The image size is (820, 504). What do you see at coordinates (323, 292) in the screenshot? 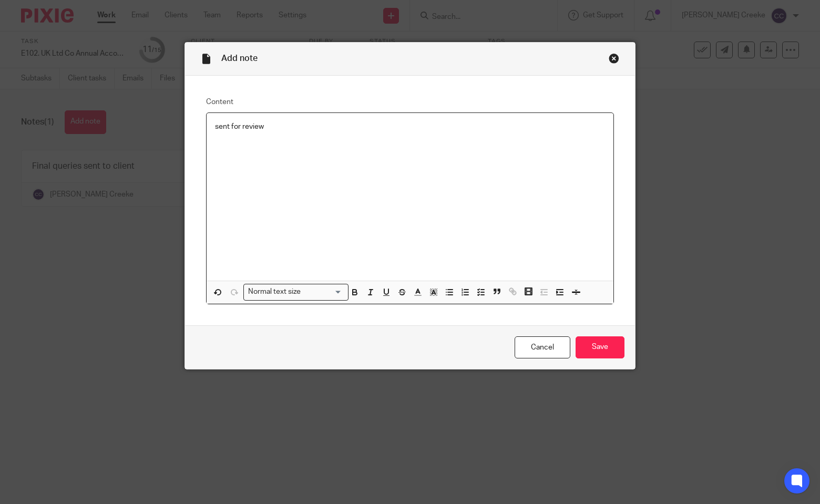
I see `input: Search for option` at bounding box center [323, 292].